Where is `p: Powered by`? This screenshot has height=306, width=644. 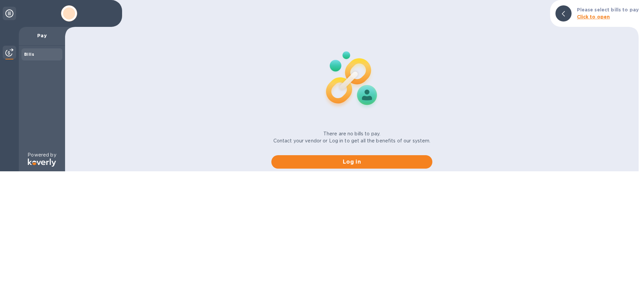 p: Powered by is located at coordinates (41, 155).